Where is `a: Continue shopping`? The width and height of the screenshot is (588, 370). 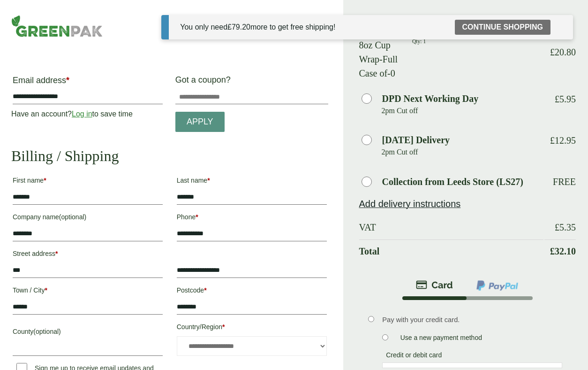 a: Continue shopping is located at coordinates (503, 27).